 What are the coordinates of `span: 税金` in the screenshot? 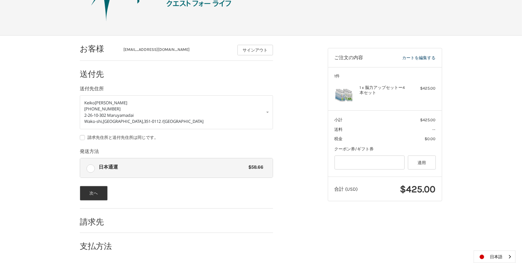 It's located at (339, 139).